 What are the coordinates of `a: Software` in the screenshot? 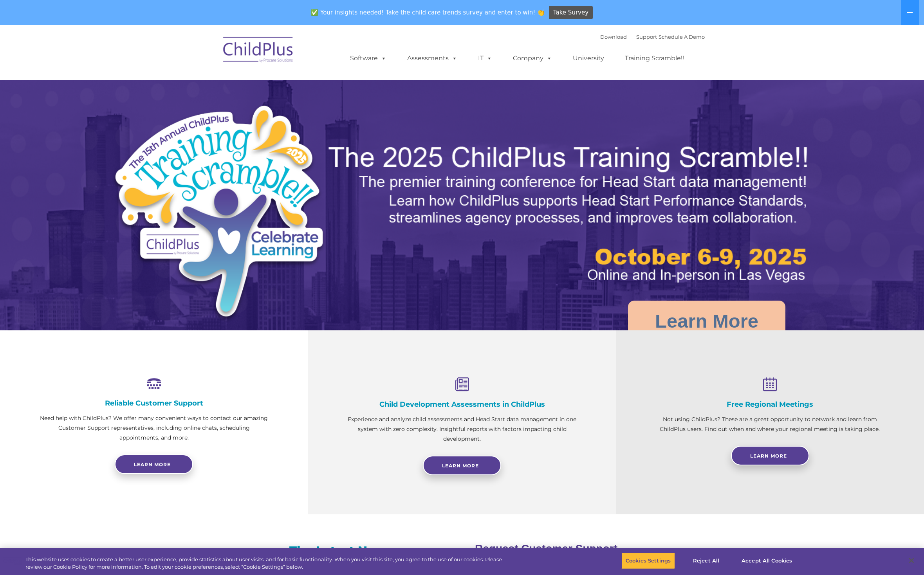 It's located at (368, 58).